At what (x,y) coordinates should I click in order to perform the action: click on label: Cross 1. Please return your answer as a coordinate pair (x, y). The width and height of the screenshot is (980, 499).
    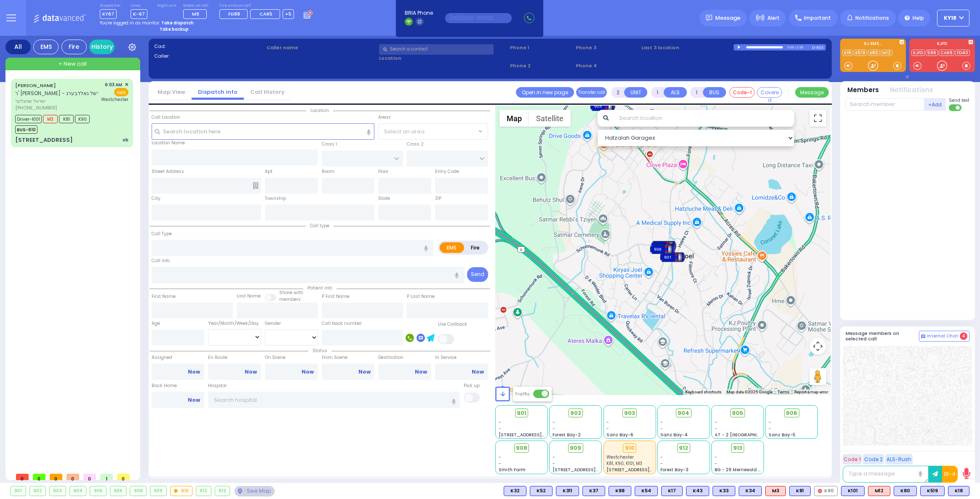
    Looking at the image, I should click on (329, 144).